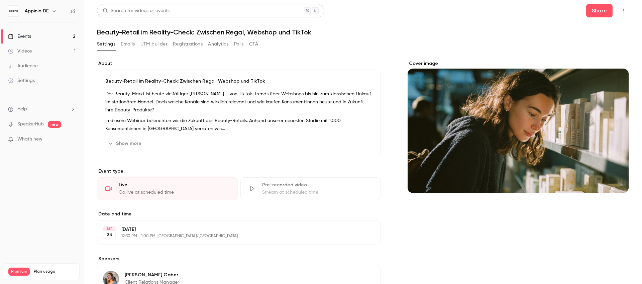 The width and height of the screenshot is (642, 284). What do you see at coordinates (55, 272) in the screenshot?
I see `span: Plan usage` at bounding box center [55, 272].